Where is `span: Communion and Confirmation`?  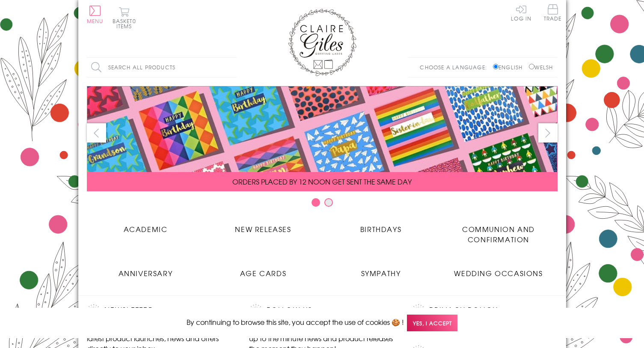 span: Communion and Confirmation is located at coordinates (499, 234).